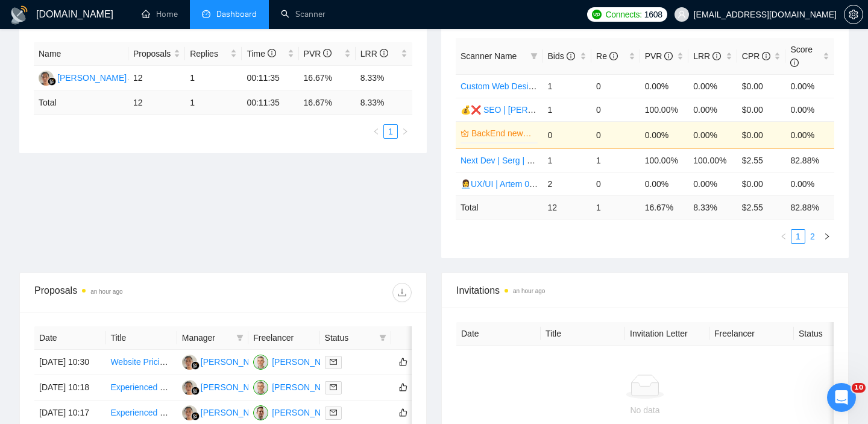  I want to click on span: Connects:, so click(623, 14).